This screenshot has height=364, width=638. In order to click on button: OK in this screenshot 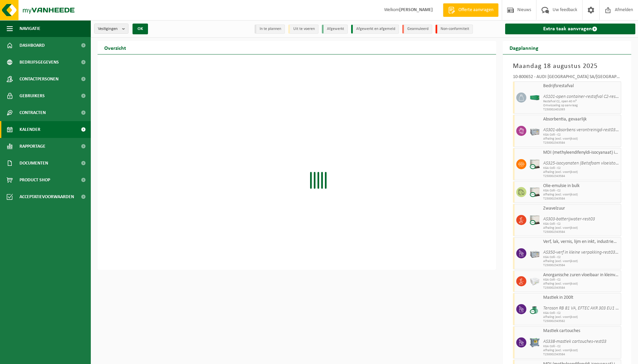, I will do `click(140, 29)`.